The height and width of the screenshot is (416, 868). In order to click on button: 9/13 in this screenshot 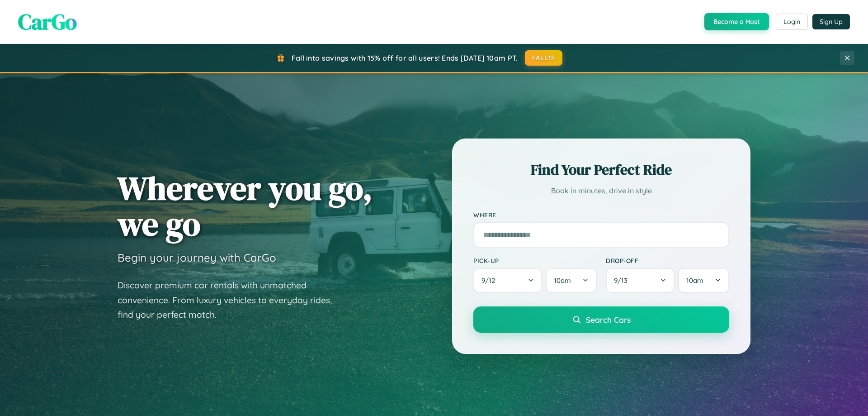, I will do `click(640, 280)`.